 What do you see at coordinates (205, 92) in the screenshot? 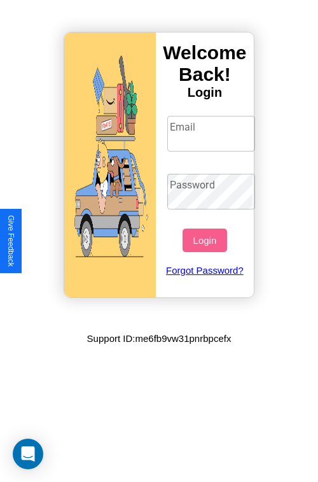
I see `h4: Login` at bounding box center [205, 92].